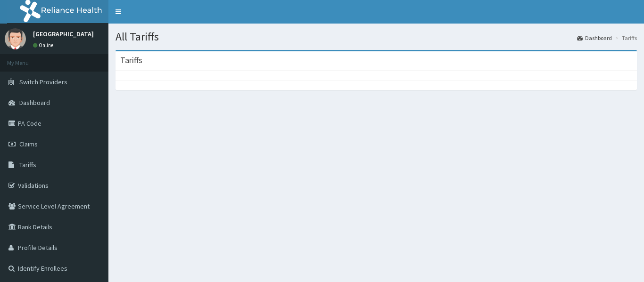  I want to click on span: Switch Providers, so click(43, 82).